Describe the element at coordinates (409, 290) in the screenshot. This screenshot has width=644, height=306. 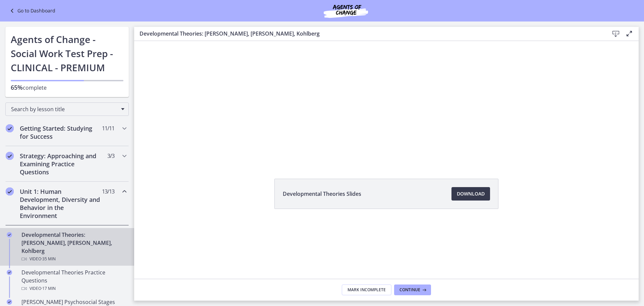
I see `span: Continue` at that location.